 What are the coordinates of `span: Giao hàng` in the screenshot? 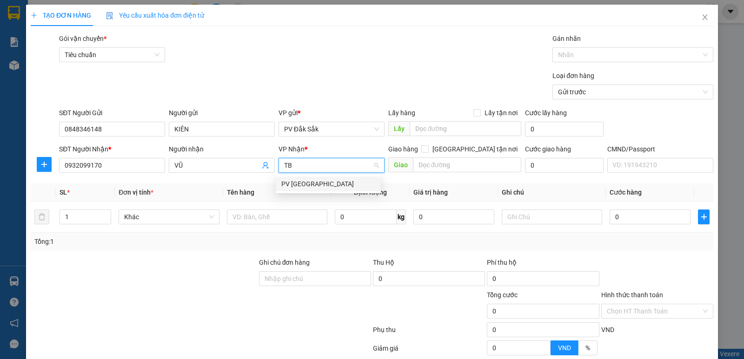 It's located at (403, 149).